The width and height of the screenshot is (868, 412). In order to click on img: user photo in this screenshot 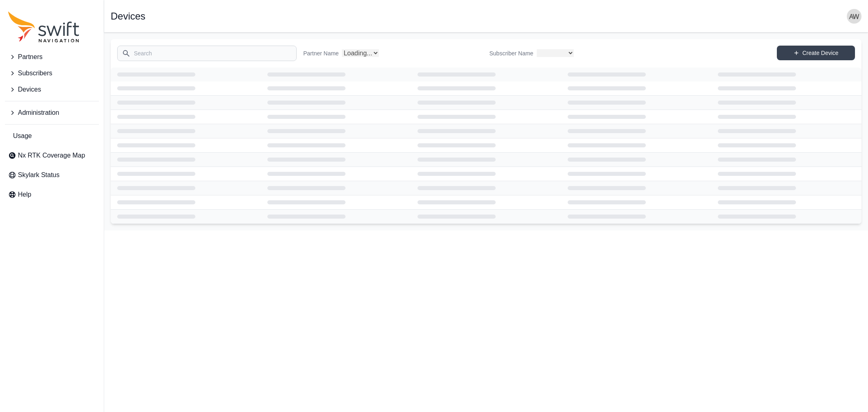, I will do `click(854, 16)`.